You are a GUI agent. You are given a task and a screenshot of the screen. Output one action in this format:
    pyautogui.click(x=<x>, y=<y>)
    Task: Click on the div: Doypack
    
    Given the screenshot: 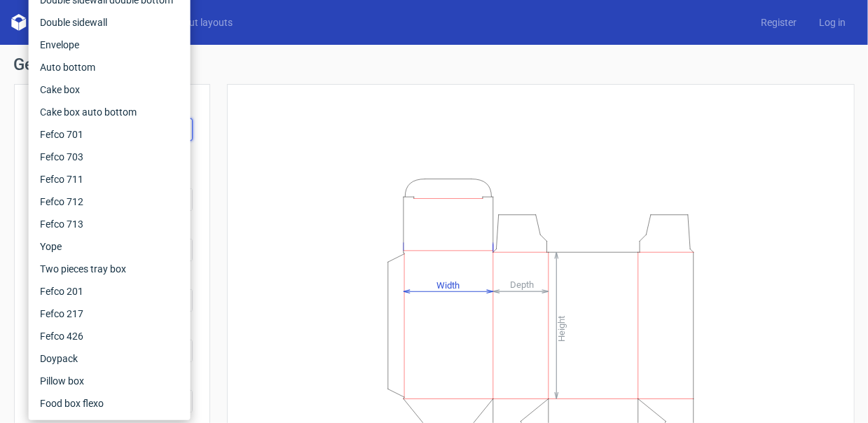 What is the action you would take?
    pyautogui.click(x=109, y=359)
    